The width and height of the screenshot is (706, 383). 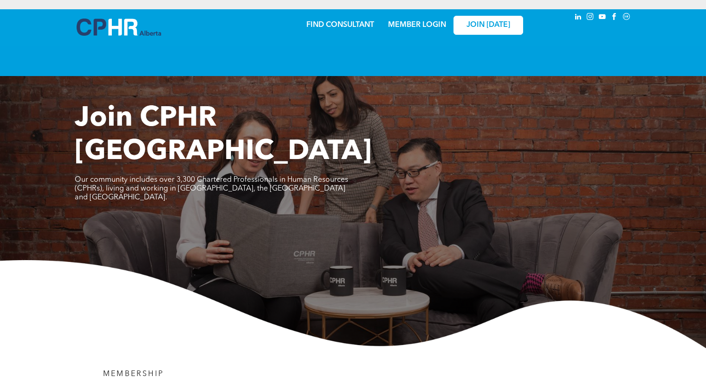 What do you see at coordinates (340, 25) in the screenshot?
I see `a: FIND CONSULTANT` at bounding box center [340, 25].